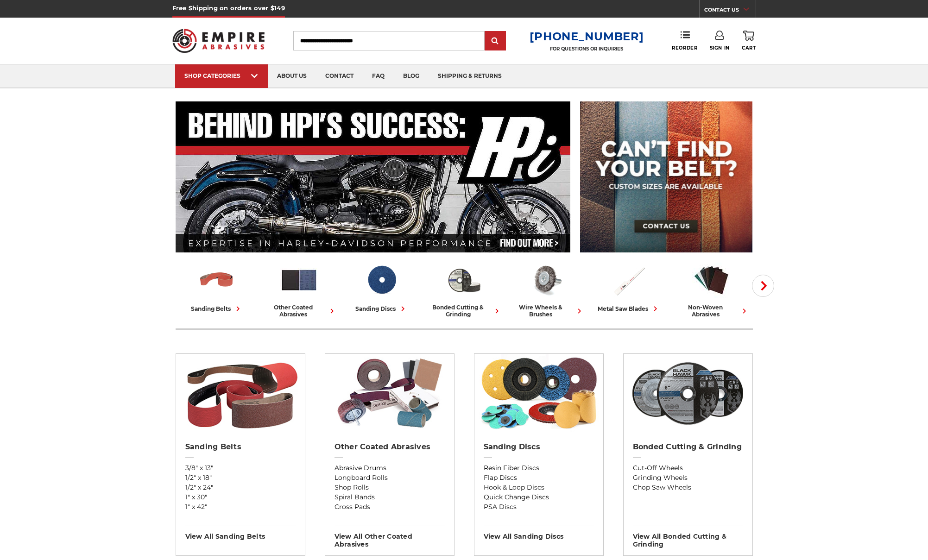 This screenshot has height=560, width=928. Describe the element at coordinates (749, 48) in the screenshot. I see `span: Cart` at that location.